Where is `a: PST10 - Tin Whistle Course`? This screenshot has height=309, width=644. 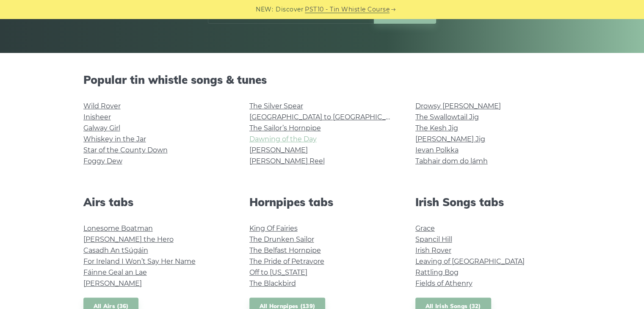
a: PST10 - Tin Whistle Course is located at coordinates (347, 9).